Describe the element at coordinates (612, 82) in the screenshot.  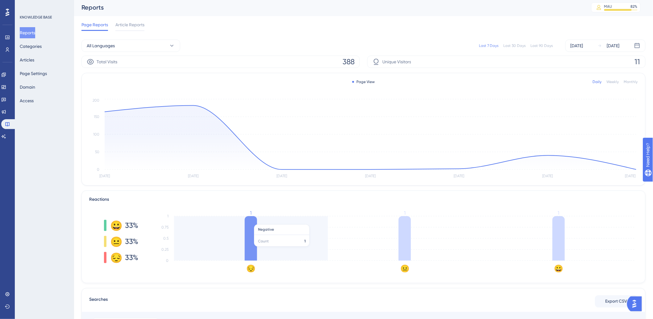
I see `div: Weekly` at that location.